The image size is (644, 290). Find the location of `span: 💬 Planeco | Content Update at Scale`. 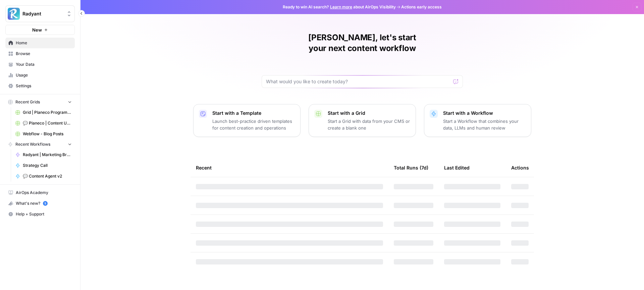

span: 💬 Planeco | Content Update at Scale is located at coordinates (47, 123).